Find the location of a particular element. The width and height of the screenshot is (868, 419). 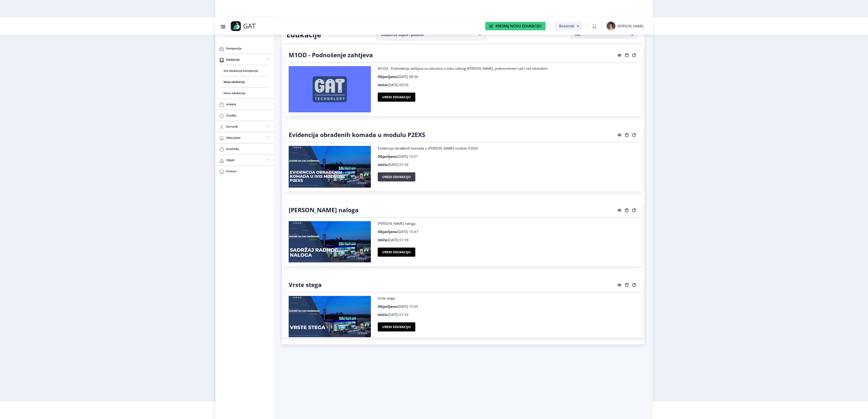

h2: Edukacije is located at coordinates (328, 35).